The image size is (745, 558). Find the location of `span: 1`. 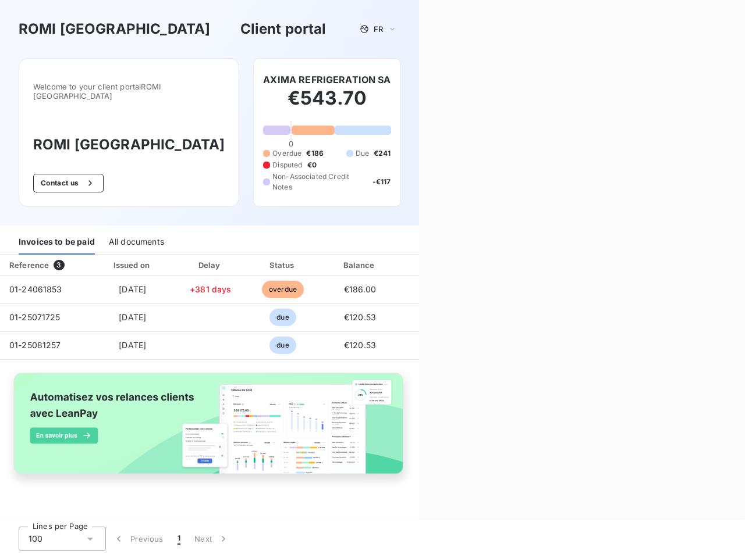

span: 1 is located at coordinates (179, 539).